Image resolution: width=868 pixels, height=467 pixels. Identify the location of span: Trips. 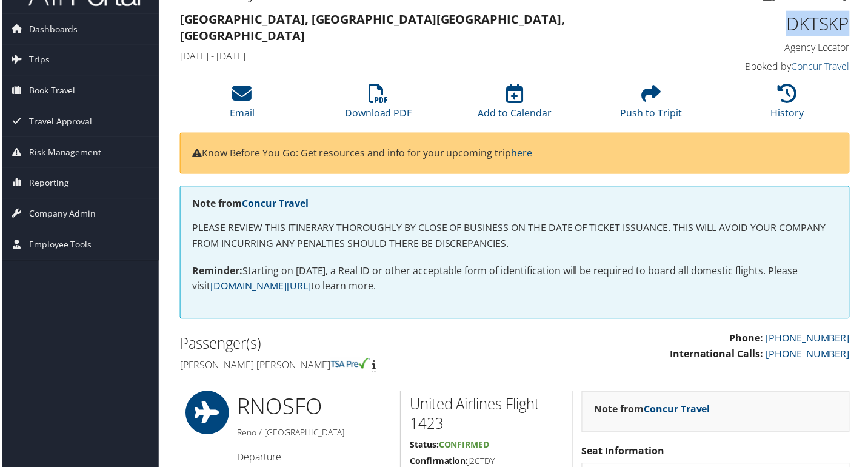
(37, 60).